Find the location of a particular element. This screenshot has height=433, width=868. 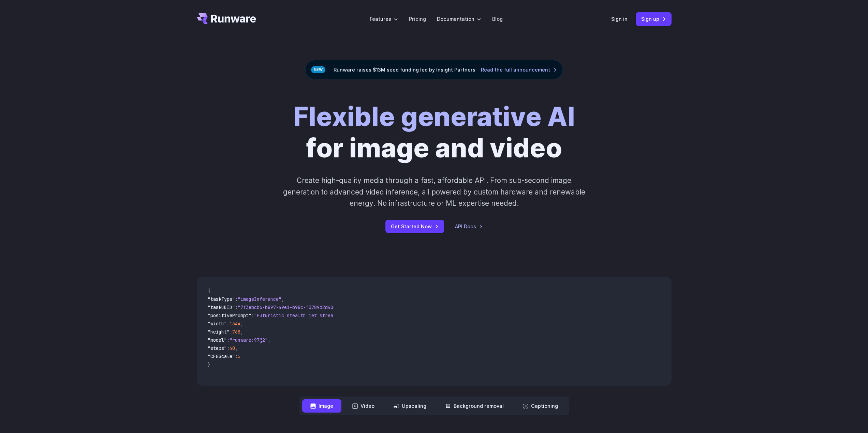

span: "Futuristic stealth jet streaking through a neon-lit cityscape with glowing purple exhaust" is located at coordinates (378, 315).